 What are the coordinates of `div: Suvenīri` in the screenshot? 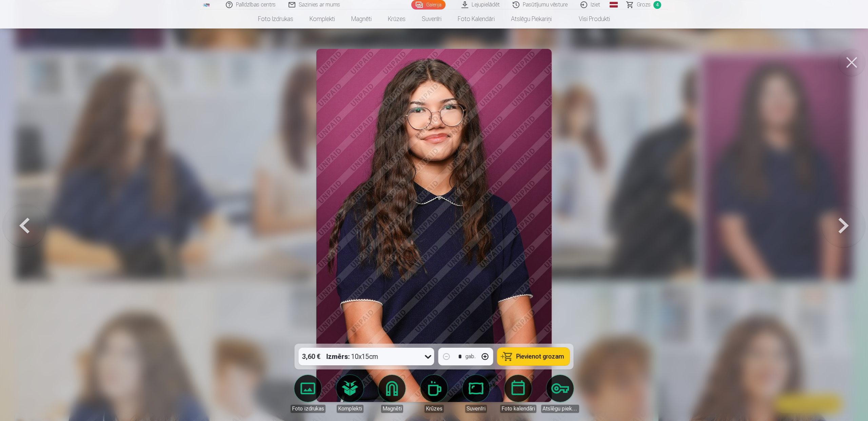 It's located at (476, 409).